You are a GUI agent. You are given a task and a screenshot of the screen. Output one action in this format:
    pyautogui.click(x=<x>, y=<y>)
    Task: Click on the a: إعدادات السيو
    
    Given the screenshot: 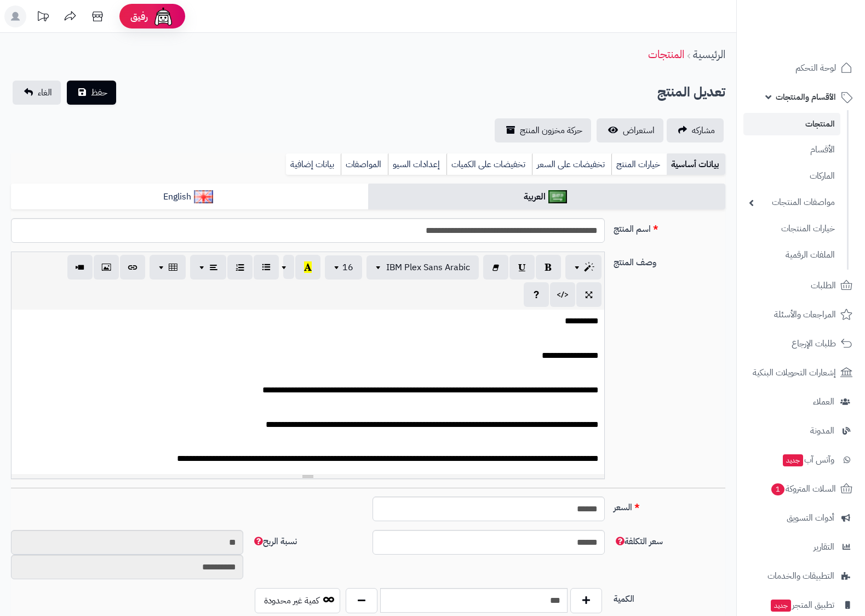 What is the action you would take?
    pyautogui.click(x=417, y=164)
    